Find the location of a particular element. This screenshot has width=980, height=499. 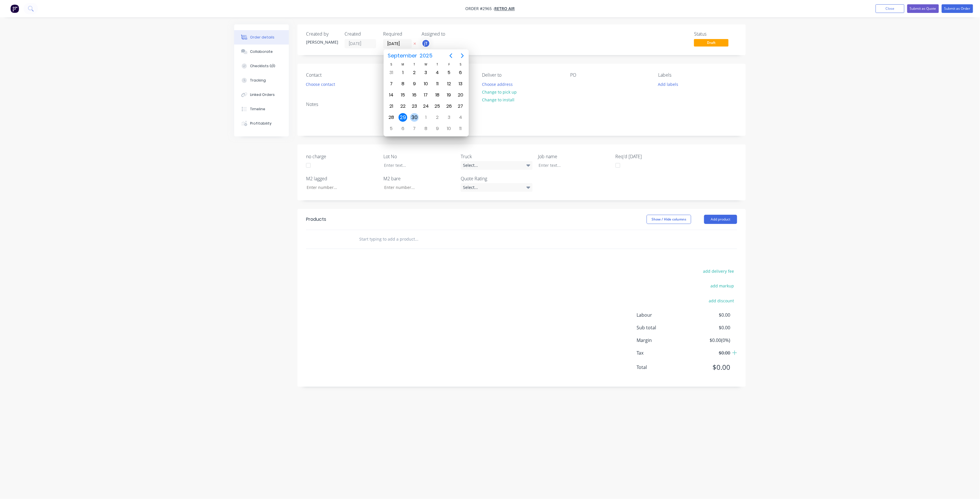

span: $0.00 ( 0 %) is located at coordinates (709, 340).